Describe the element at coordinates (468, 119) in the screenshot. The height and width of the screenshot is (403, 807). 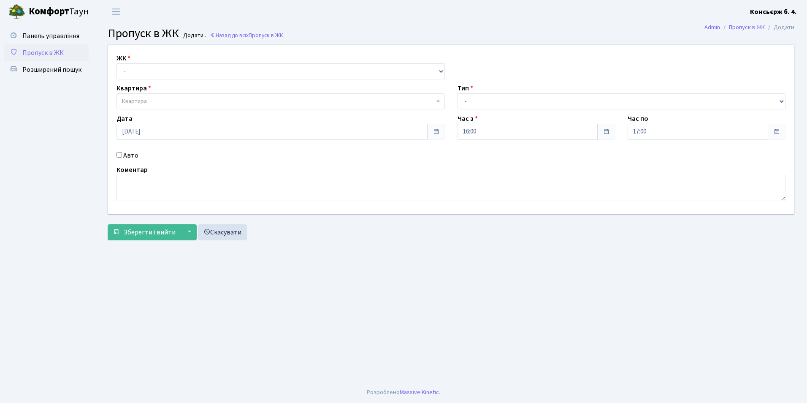
I see `label: Час з` at that location.